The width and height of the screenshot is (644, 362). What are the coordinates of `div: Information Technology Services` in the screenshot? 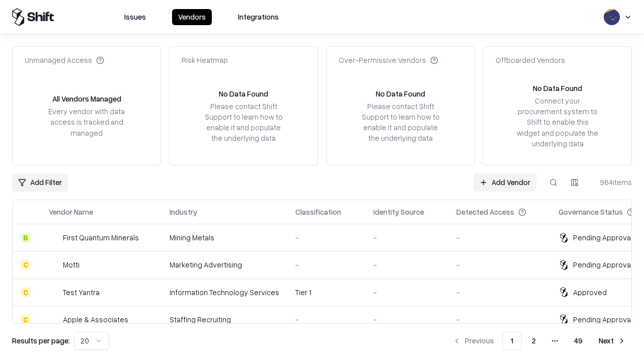 It's located at (224, 292).